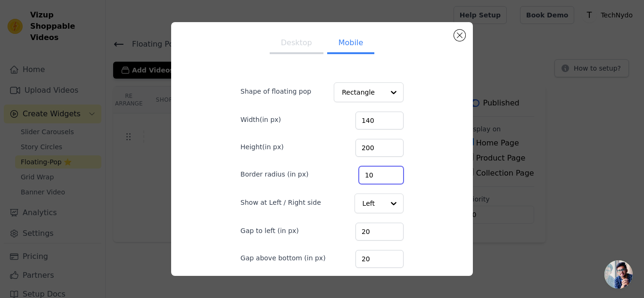 The image size is (644, 298). What do you see at coordinates (460, 35) in the screenshot?
I see `button: Close modal` at bounding box center [460, 35].